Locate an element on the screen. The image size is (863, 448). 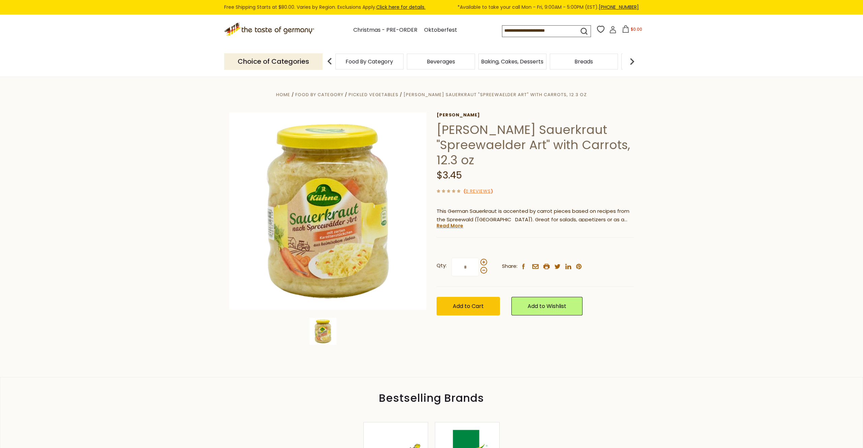
a: Oktoberfest is located at coordinates (441, 30).